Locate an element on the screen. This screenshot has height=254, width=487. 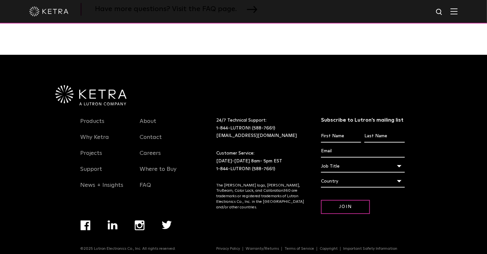
a: Why Ketra is located at coordinates (95, 141).